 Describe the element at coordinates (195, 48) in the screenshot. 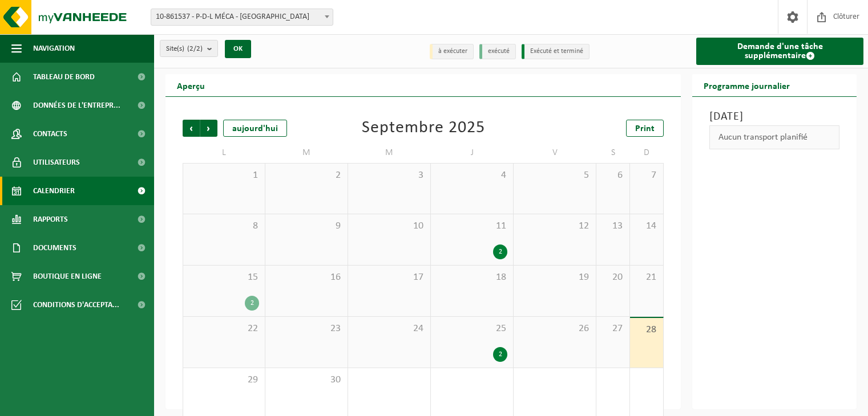

I see `count: (2/2)` at that location.